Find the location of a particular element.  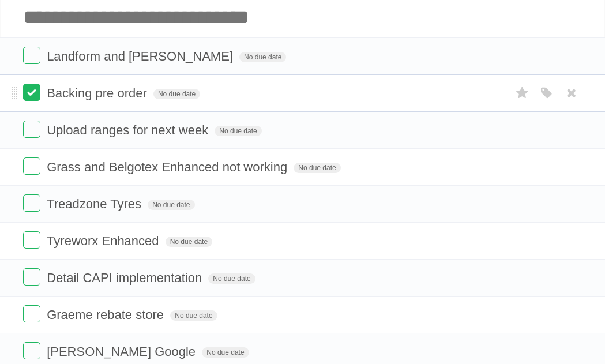

label: Star task is located at coordinates (523, 93).